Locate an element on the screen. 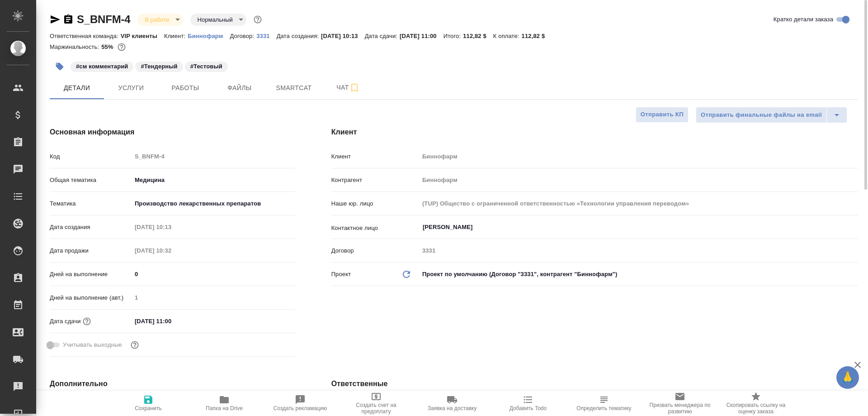 The height and width of the screenshot is (416, 868). span: Отправить КП is located at coordinates (662, 114).